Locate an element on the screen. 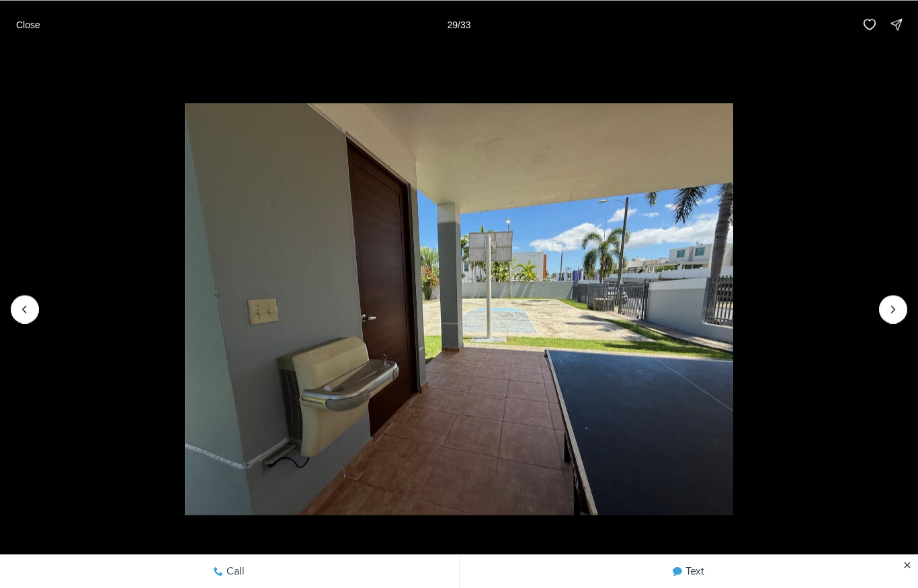 The image size is (918, 588). p: 29 / 33 is located at coordinates (459, 24).